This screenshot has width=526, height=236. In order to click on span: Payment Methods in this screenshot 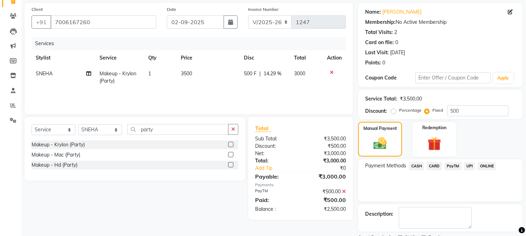, I will do `click(385, 166)`.